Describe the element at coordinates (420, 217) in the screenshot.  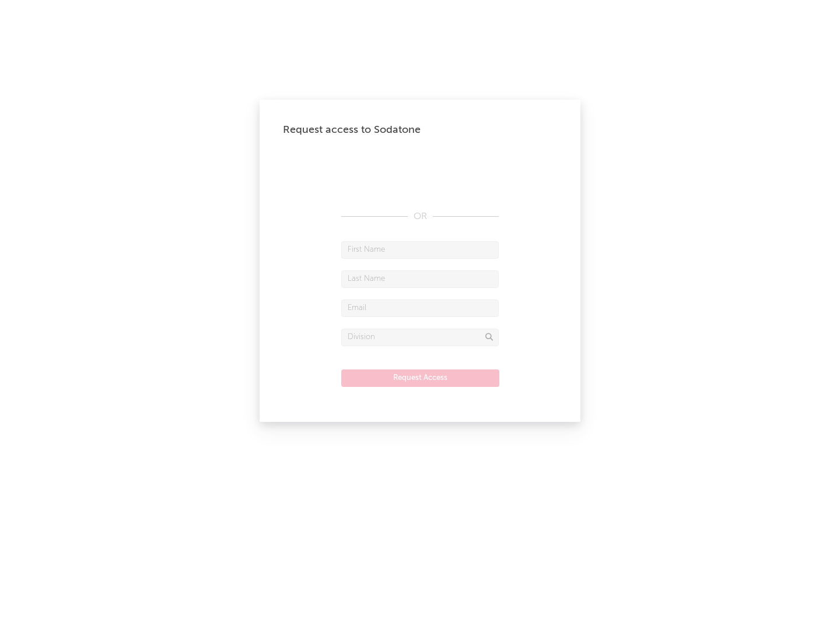
I see `div: OR` at that location.